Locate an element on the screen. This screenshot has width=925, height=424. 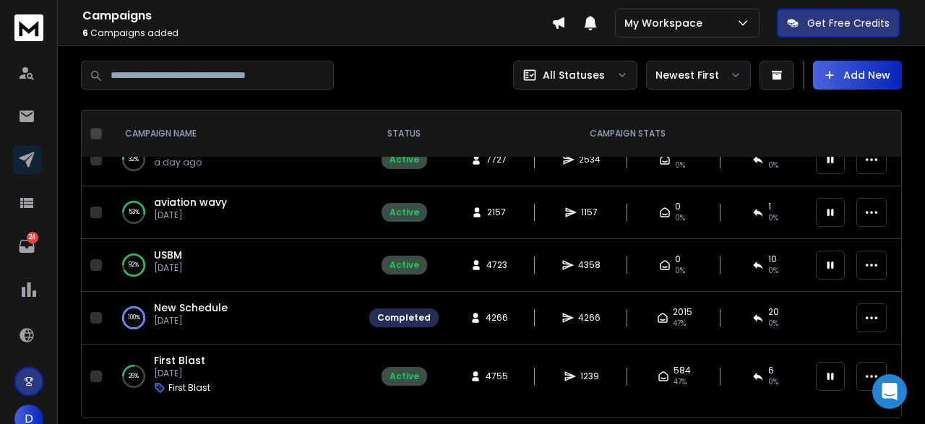
span: 1 is located at coordinates (769, 207).